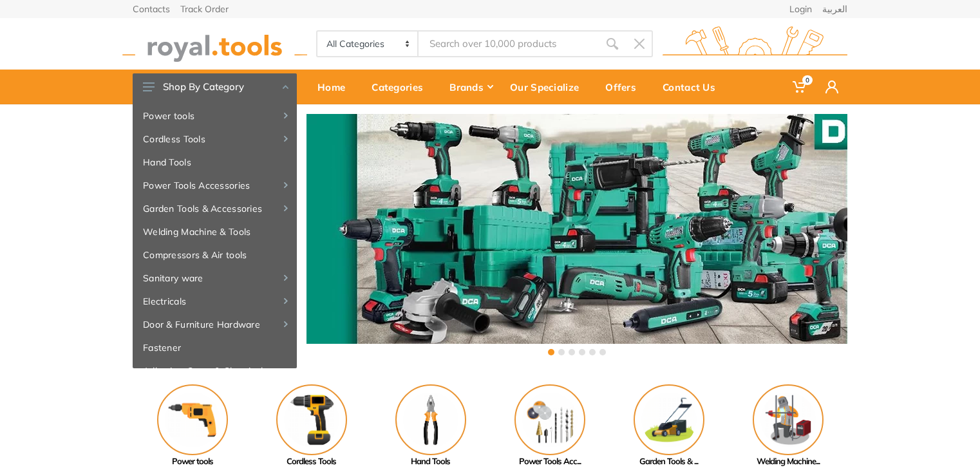 This screenshot has height=470, width=980. I want to click on select: Category, so click(368, 44).